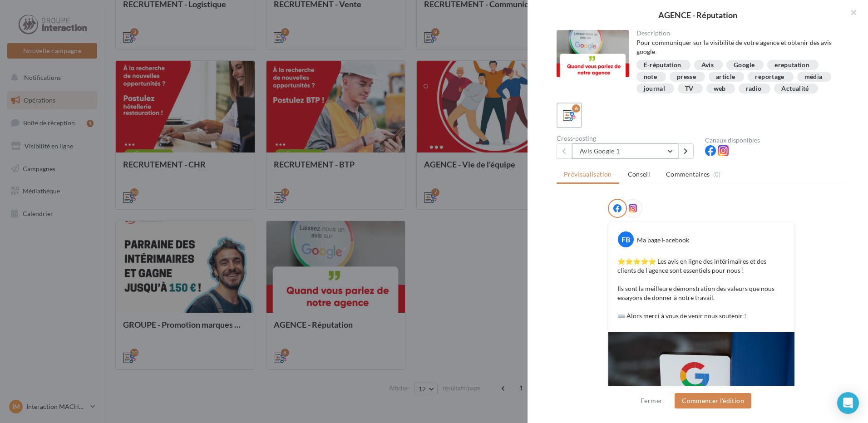 Image resolution: width=868 pixels, height=423 pixels. I want to click on div: note, so click(650, 77).